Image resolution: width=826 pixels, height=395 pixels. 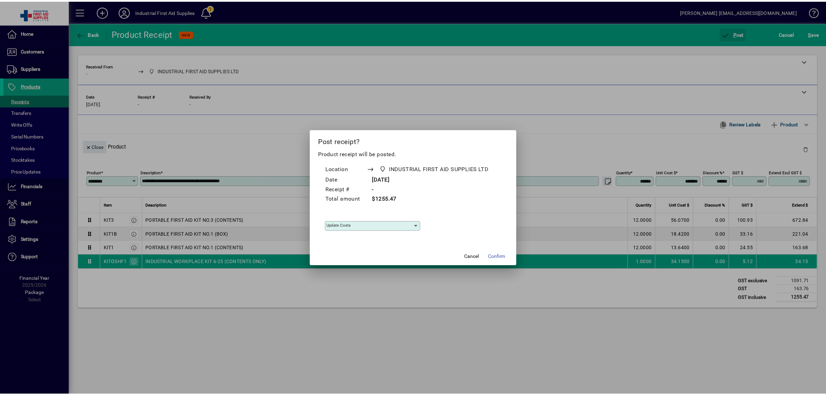 What do you see at coordinates (348, 199) in the screenshot?
I see `td: Total amount` at bounding box center [348, 199].